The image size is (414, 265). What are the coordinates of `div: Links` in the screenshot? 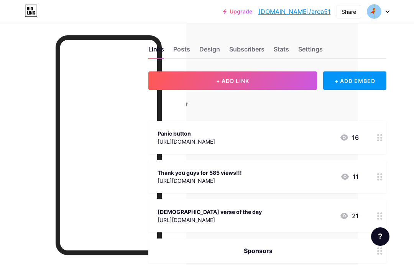 It's located at (156, 51).